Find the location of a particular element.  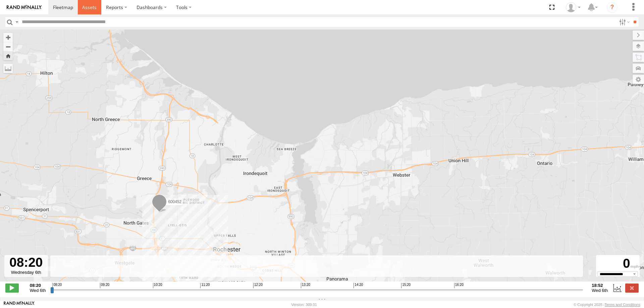

div: Version: 309.01 is located at coordinates (304, 304).